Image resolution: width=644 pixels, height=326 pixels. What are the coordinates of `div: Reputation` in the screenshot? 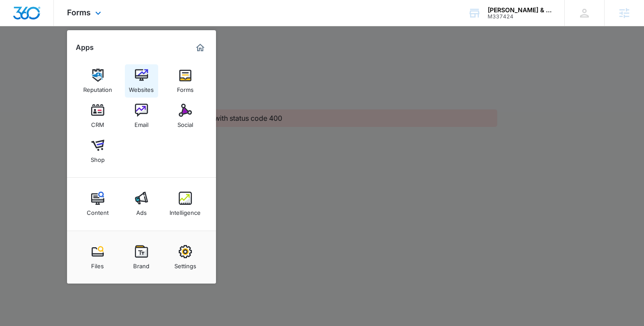 It's located at (98, 88).